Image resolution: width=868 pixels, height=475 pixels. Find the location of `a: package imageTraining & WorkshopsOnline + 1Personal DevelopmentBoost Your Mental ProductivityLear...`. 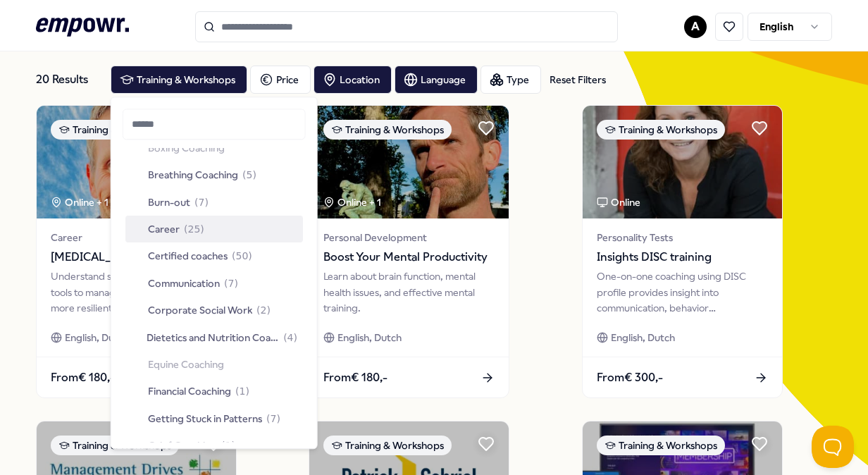

a: package imageTraining & WorkshopsOnline + 1Personal DevelopmentBoost Your Mental ProductivityLear... is located at coordinates (409, 251).